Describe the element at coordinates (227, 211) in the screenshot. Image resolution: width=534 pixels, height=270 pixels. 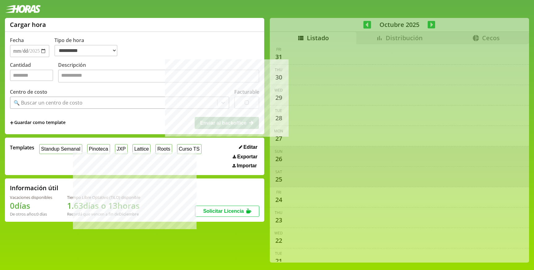
I see `button: Solicitar Licencia` at that location.